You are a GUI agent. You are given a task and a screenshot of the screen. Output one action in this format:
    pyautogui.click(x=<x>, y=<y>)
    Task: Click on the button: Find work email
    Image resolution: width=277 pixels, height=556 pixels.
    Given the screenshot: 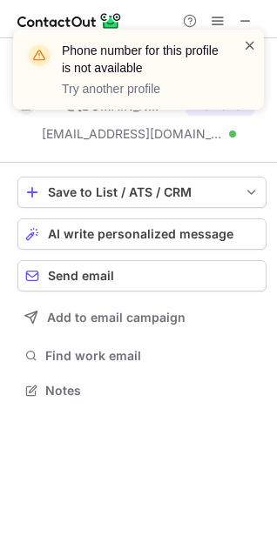 What is the action you would take?
    pyautogui.click(x=142, y=356)
    